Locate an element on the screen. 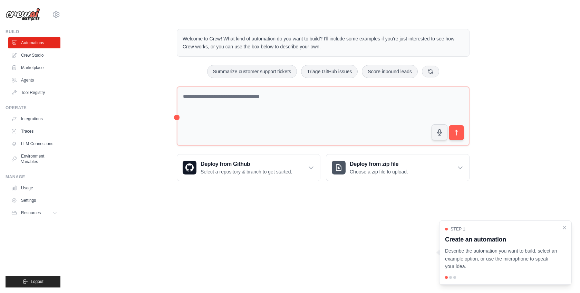 The image size is (580, 293). h3: Create an automation is located at coordinates (502, 239).